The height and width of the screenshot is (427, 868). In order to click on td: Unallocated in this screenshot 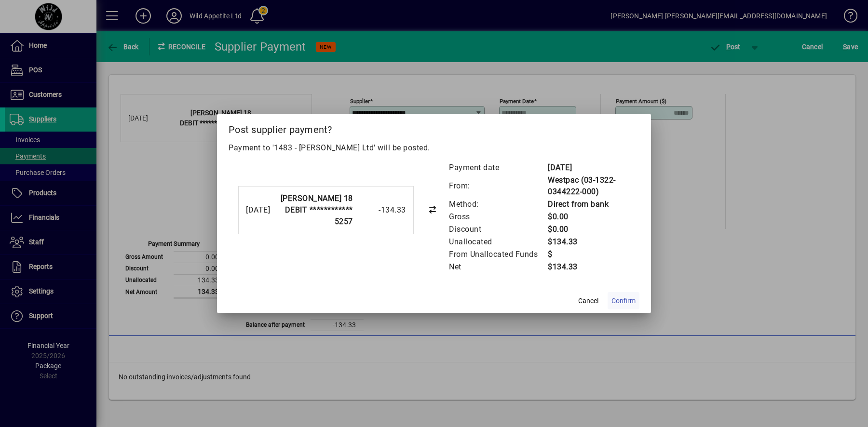, I will do `click(498, 242)`.